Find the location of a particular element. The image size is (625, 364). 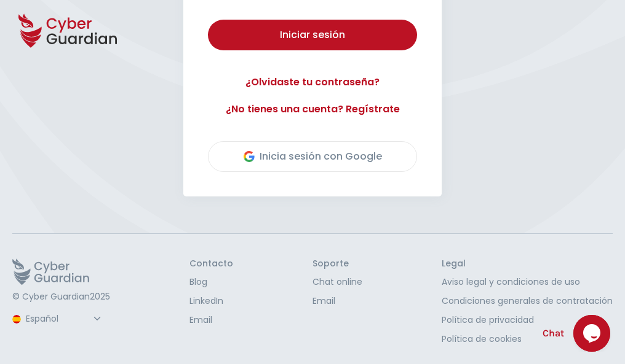

a: Condiciones generales de contratación is located at coordinates (527, 301).